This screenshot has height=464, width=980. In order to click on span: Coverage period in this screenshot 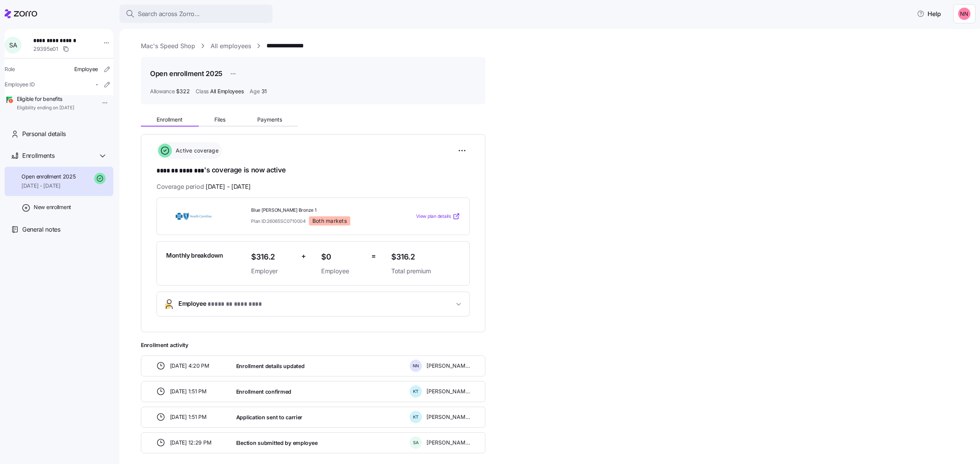, I will do `click(203, 186)`.